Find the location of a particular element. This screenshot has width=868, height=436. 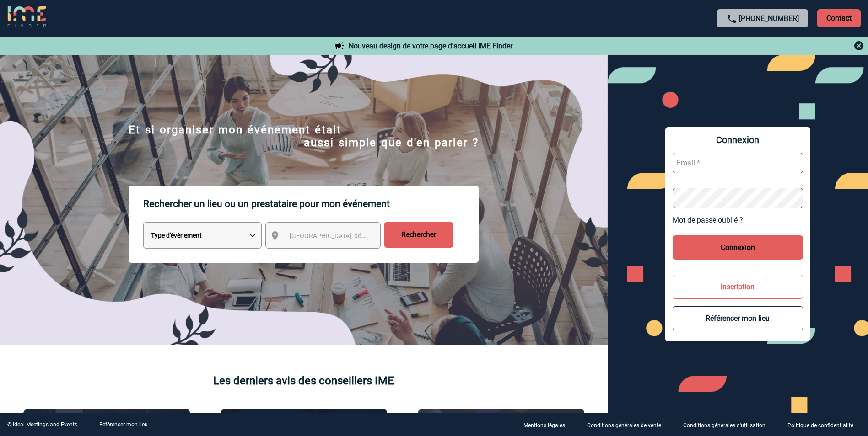

p: Conditions générales d'utilisation is located at coordinates (724, 426).